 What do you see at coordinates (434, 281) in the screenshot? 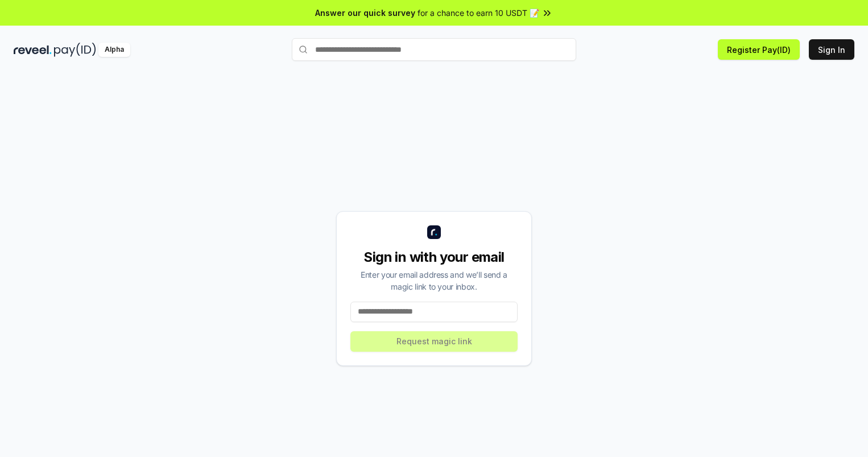
I see `div: Enter your email address and we’ll send a magic link to your inbox.` at bounding box center [434, 281].